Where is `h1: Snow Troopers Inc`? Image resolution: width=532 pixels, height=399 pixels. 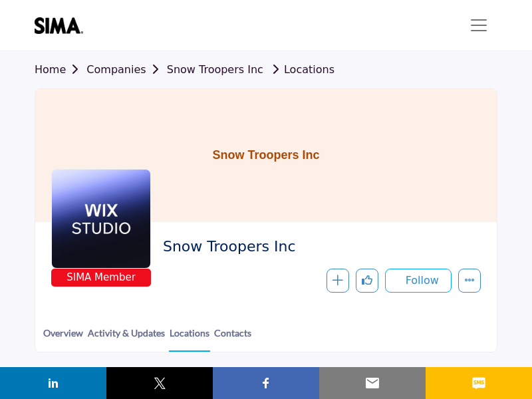
h1: Snow Troopers Inc is located at coordinates (266, 156).